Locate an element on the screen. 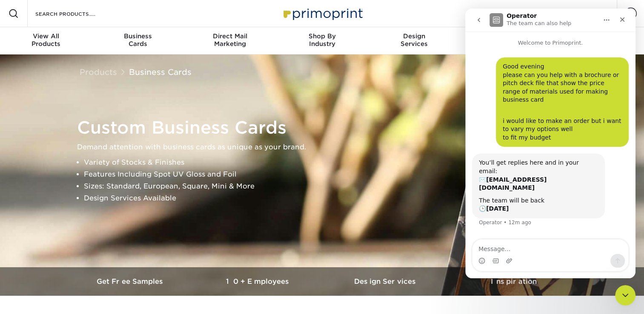  li: Design Services Available is located at coordinates (329, 198).